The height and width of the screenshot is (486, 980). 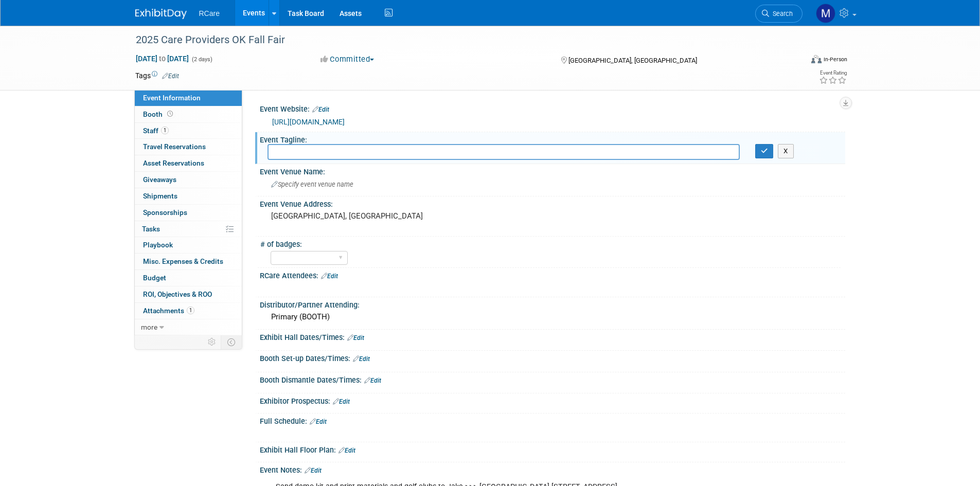 I want to click on a: Event Information, so click(x=188, y=98).